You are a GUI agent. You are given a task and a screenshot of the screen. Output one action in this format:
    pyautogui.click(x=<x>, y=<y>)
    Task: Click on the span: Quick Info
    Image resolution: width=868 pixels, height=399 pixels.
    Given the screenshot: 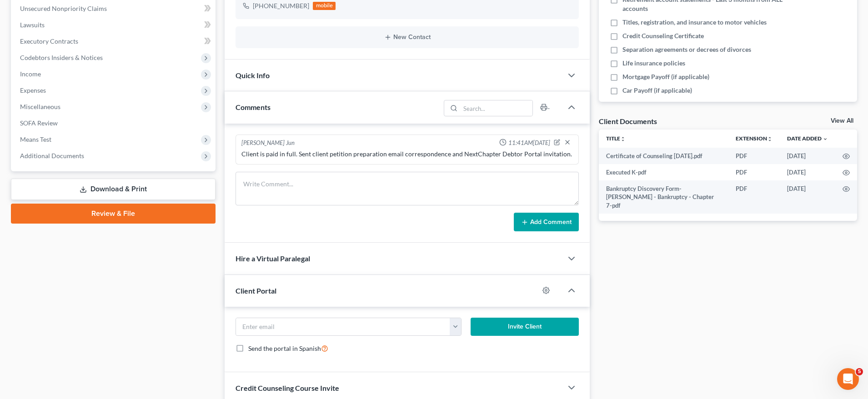 What is the action you would take?
    pyautogui.click(x=252, y=75)
    